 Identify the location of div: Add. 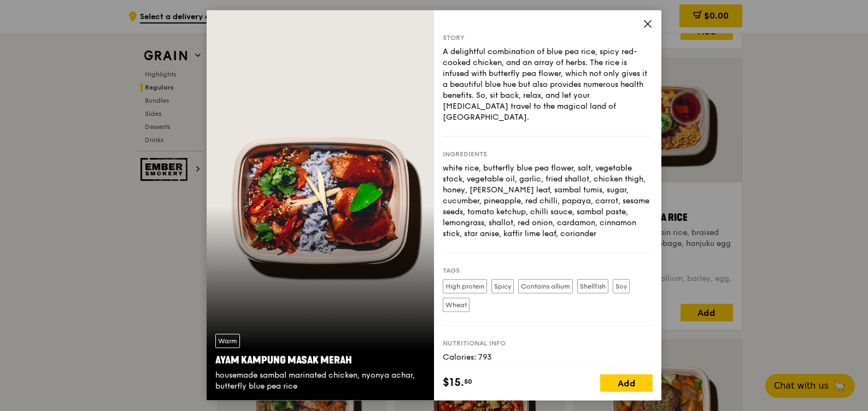
(626, 383).